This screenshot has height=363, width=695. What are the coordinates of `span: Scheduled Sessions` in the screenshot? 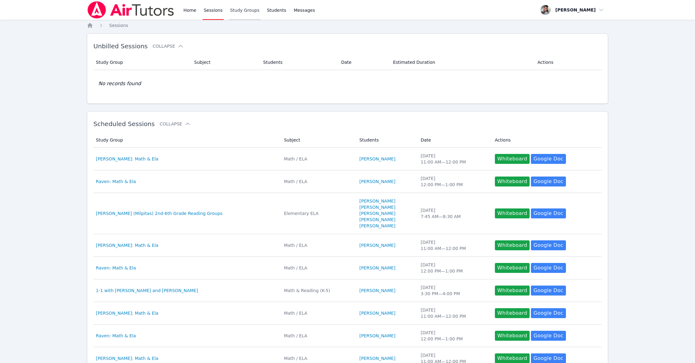 It's located at (124, 124).